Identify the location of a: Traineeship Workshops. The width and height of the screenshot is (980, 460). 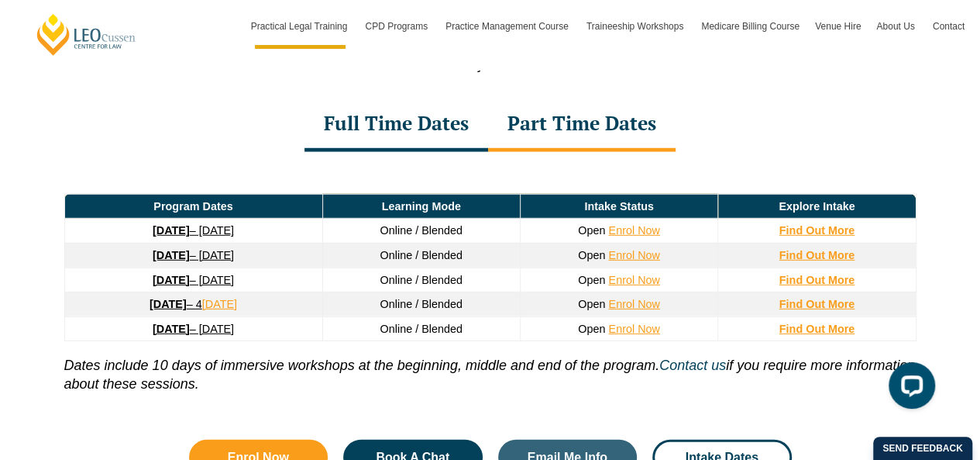
(636, 26).